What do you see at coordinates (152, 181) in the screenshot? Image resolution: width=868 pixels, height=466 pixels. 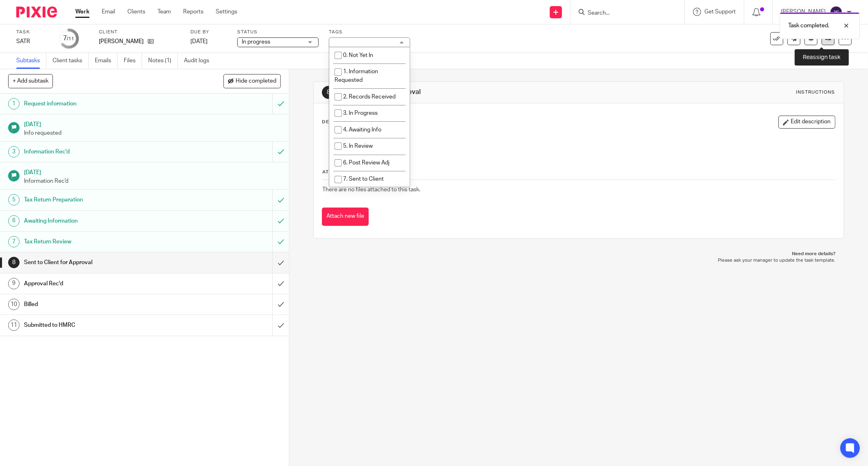 I see `p: Information Rec'd` at bounding box center [152, 181].